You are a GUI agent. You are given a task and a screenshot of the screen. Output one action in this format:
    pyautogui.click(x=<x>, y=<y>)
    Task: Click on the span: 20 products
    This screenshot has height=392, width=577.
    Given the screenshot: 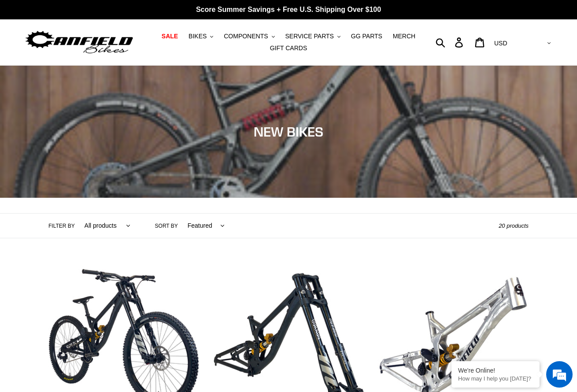 What is the action you would take?
    pyautogui.click(x=513, y=225)
    